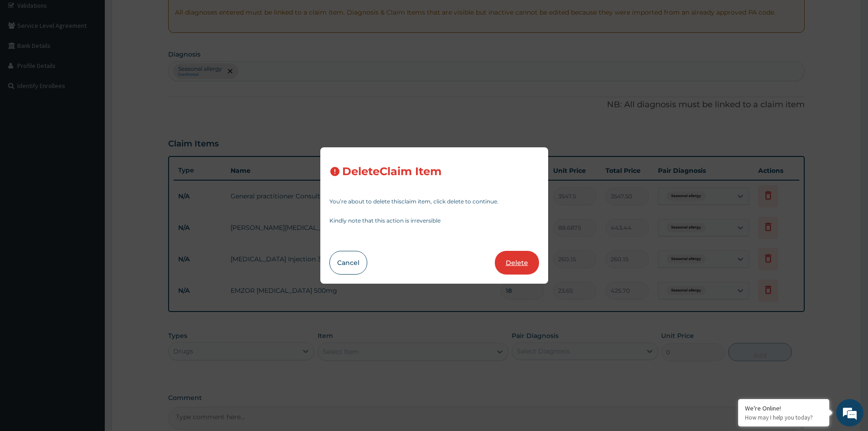 The image size is (868, 431). Describe the element at coordinates (392, 172) in the screenshot. I see `h3: Delete Claim Item` at that location.